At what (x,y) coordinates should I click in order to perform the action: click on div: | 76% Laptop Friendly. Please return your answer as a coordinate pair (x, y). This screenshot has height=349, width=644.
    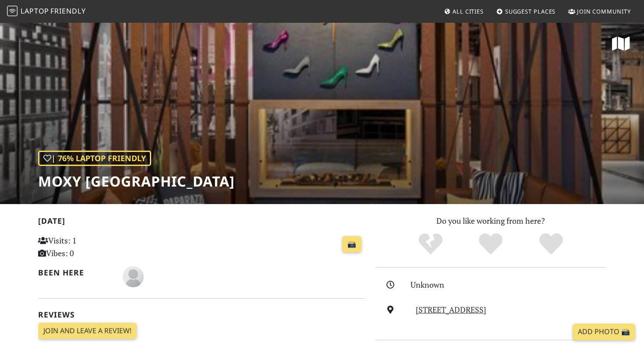
    Looking at the image, I should click on (95, 158).